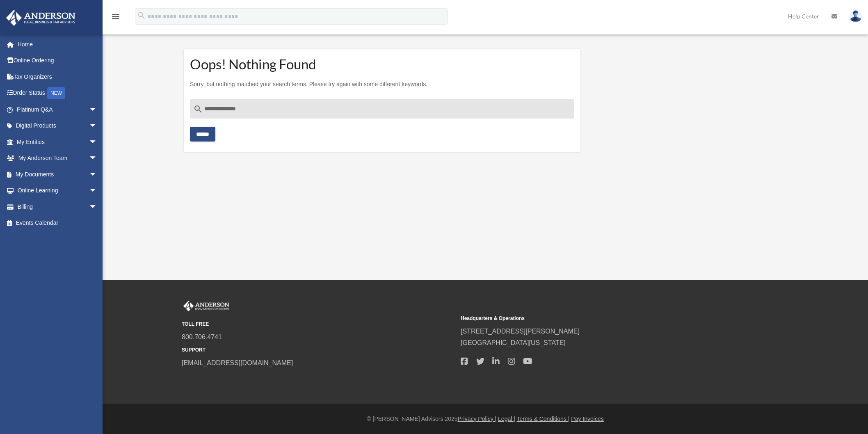 Image resolution: width=868 pixels, height=434 pixels. I want to click on a: Online Ordering, so click(57, 61).